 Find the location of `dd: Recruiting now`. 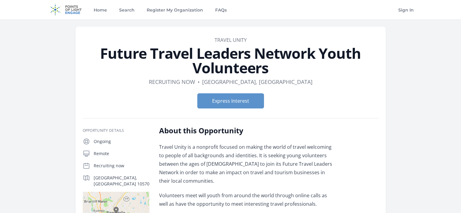

dd: Recruiting now is located at coordinates (172, 82).